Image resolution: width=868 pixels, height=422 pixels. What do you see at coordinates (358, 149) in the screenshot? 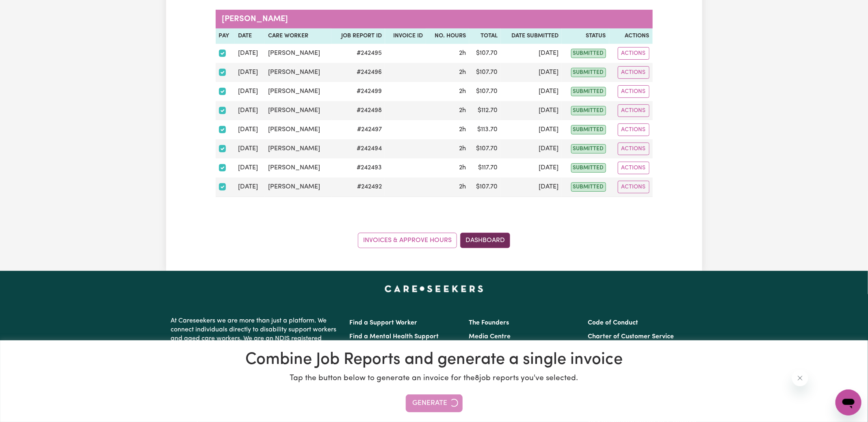
I see `td: # 242494` at bounding box center [358, 149].